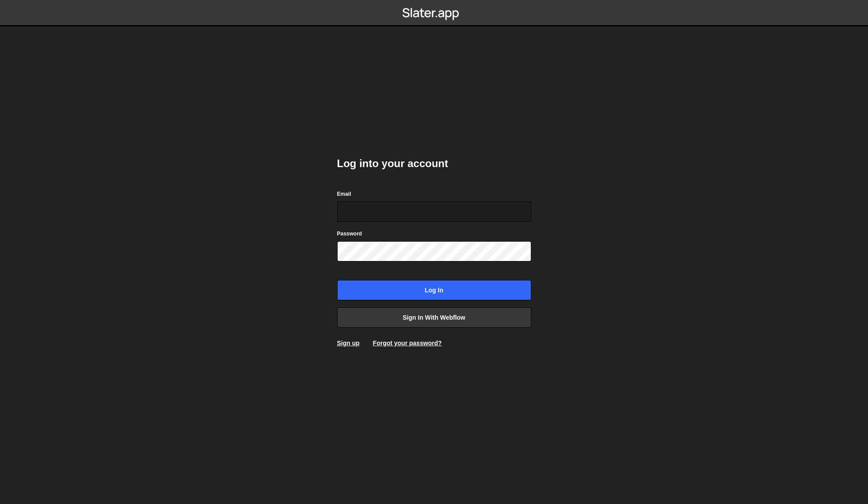 The height and width of the screenshot is (504, 868). What do you see at coordinates (344, 194) in the screenshot?
I see `label: Email` at bounding box center [344, 194].